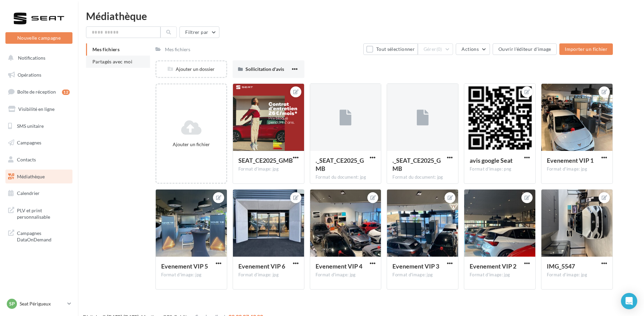 The image size is (644, 316). Describe the element at coordinates (192, 69) in the screenshot. I see `div: Ajouter un dossier` at that location.